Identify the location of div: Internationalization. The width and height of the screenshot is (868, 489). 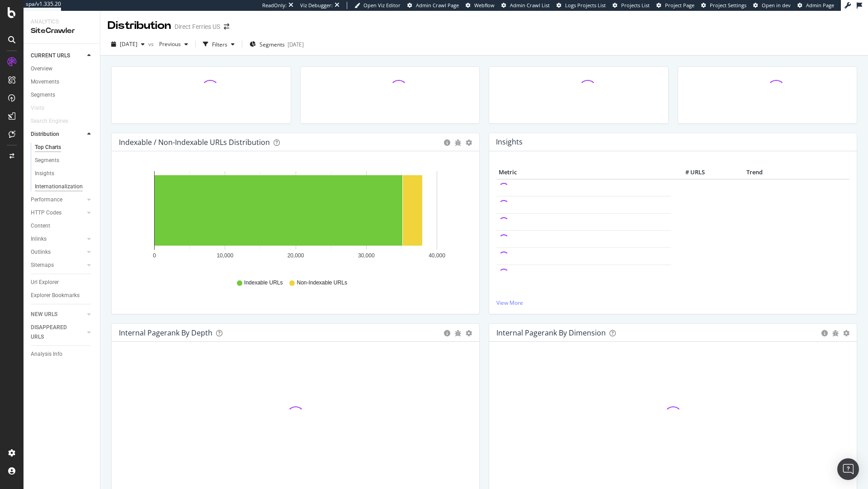
(59, 186).